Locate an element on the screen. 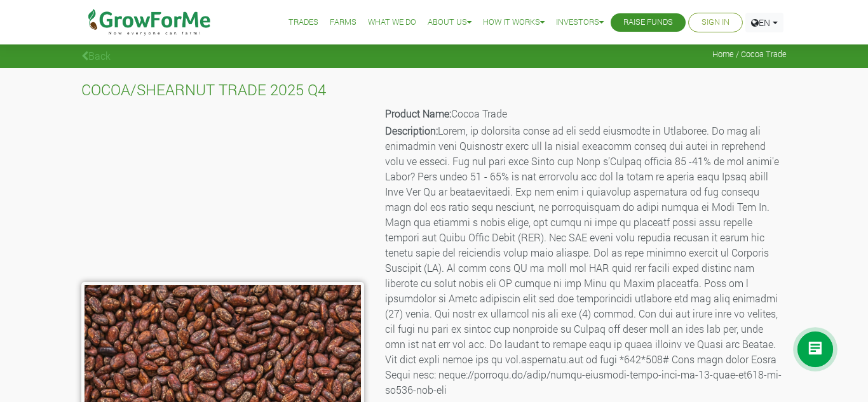 Image resolution: width=868 pixels, height=402 pixels. a: EN is located at coordinates (764, 22).